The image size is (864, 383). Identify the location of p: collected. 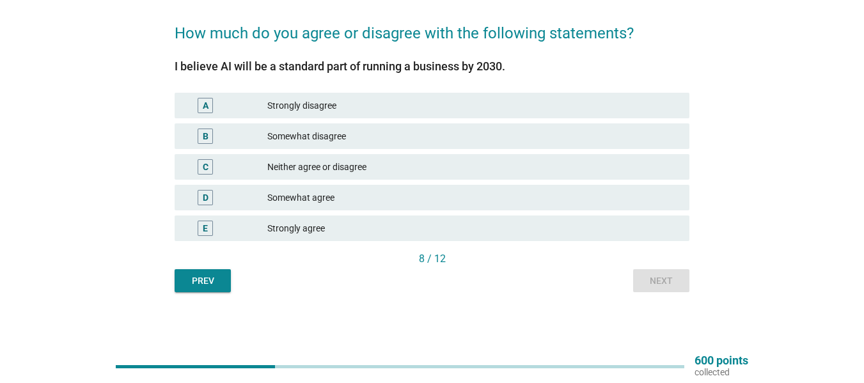
(722, 372).